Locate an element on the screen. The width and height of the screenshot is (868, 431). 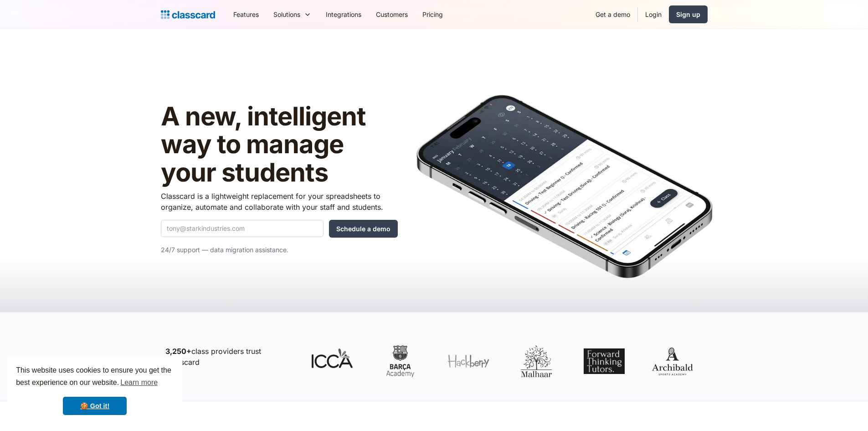
a: Pricing is located at coordinates (432, 14).